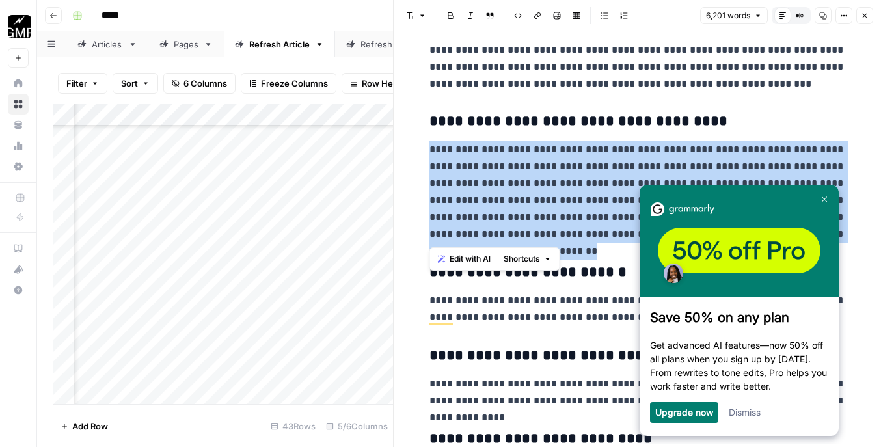 This screenshot has height=447, width=881. Describe the element at coordinates (279, 44) in the screenshot. I see `div: Refresh Article` at that location.